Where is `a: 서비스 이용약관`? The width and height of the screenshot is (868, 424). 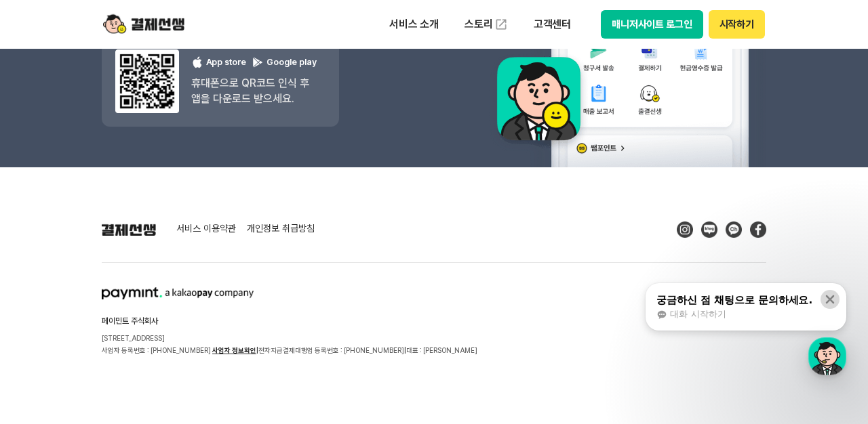 a: 서비스 이용약관 is located at coordinates (206, 230).